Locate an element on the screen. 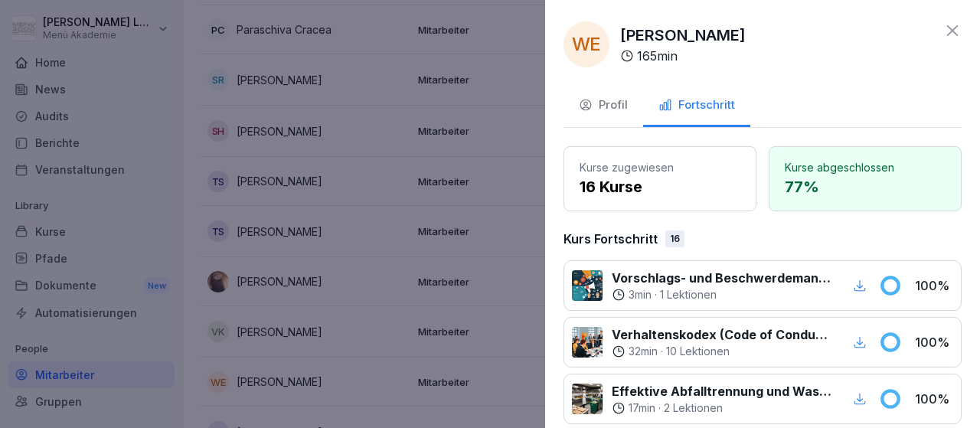 Image resolution: width=980 pixels, height=428 pixels. div: WE is located at coordinates (587, 44).